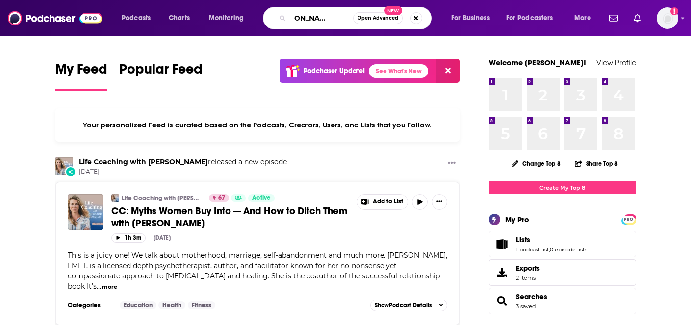  Describe the element at coordinates (529, 18) in the screenshot. I see `span: For Podcasters` at that location.